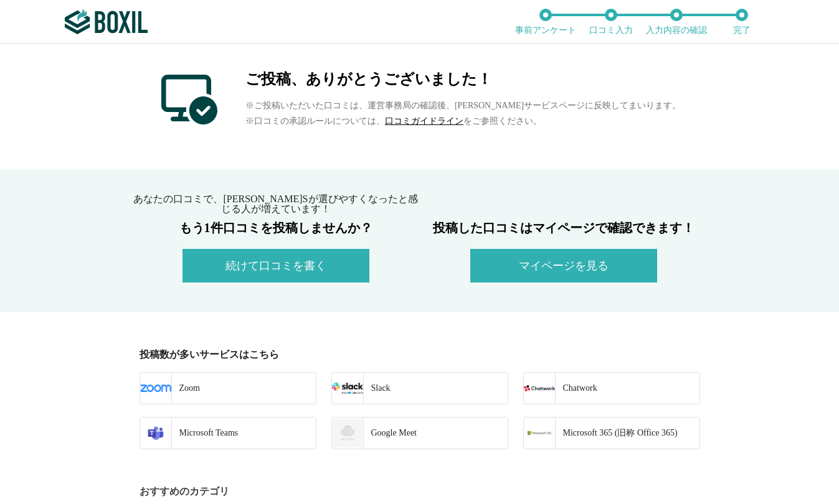  Describe the element at coordinates (611, 22) in the screenshot. I see `li: 口コミ入力` at that location.